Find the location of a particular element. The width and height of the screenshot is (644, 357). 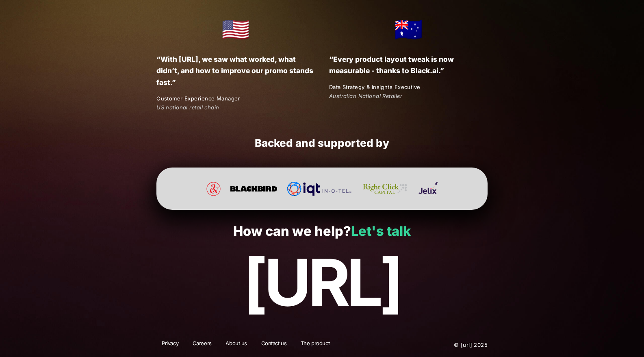

a: About us is located at coordinates (236, 345).